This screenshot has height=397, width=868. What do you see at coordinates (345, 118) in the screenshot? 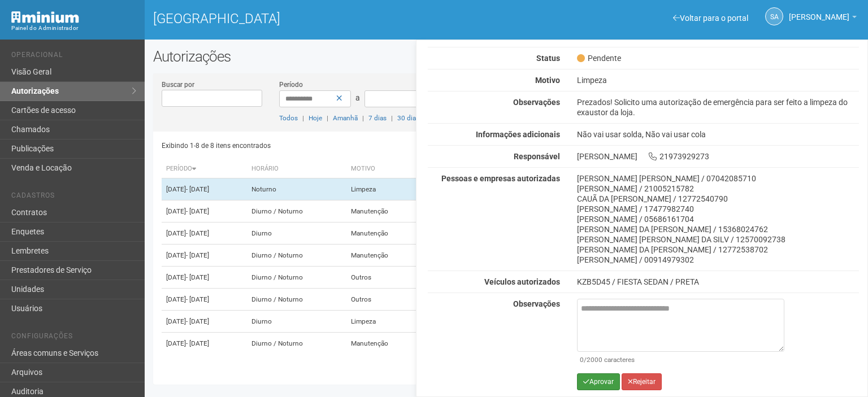
I see `a: Amanhã` at bounding box center [345, 118].